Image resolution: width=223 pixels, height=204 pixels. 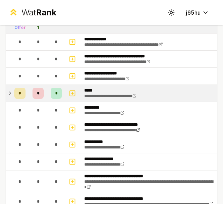 I want to click on span: Rank, so click(x=46, y=12).